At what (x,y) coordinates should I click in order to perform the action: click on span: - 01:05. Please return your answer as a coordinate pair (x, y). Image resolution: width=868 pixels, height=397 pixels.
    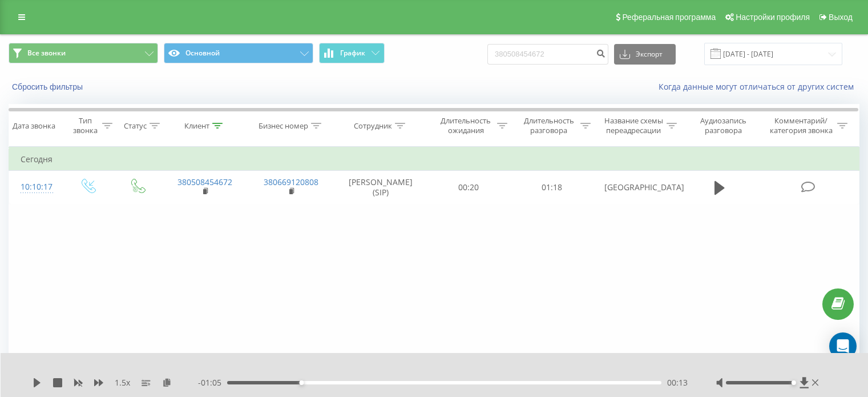
    Looking at the image, I should click on (212, 383).